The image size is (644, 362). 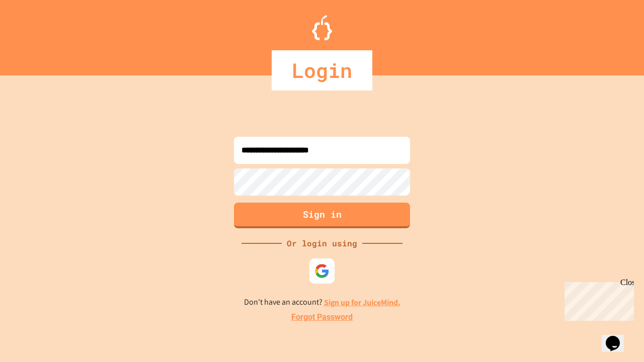 I want to click on img: google-icon.svg, so click(x=322, y=271).